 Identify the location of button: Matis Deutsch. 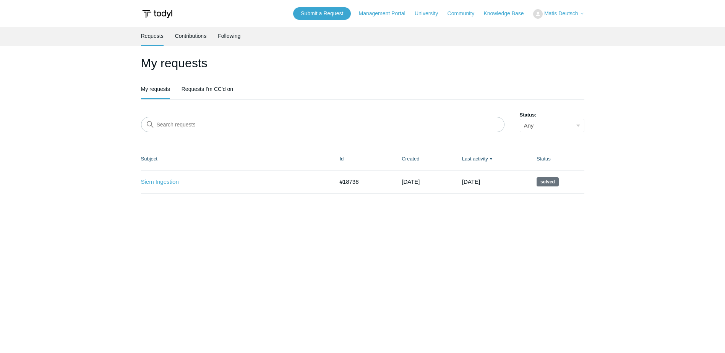
(559, 14).